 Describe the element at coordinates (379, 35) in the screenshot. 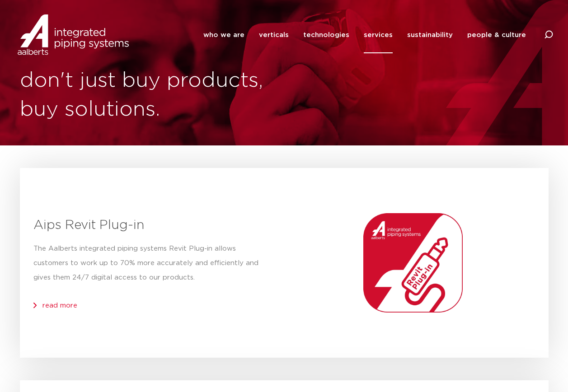

I see `a: services` at that location.